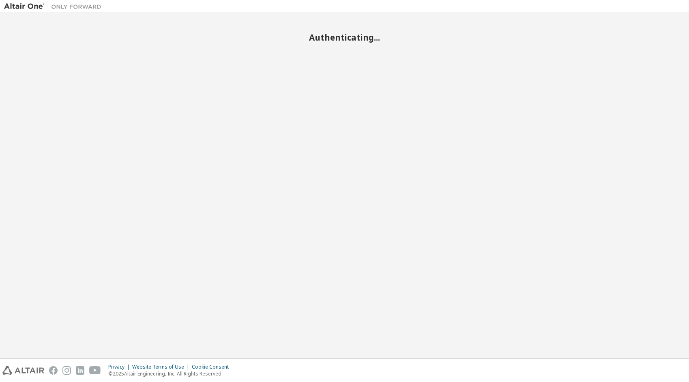  I want to click on div: Cookie Consent, so click(212, 367).